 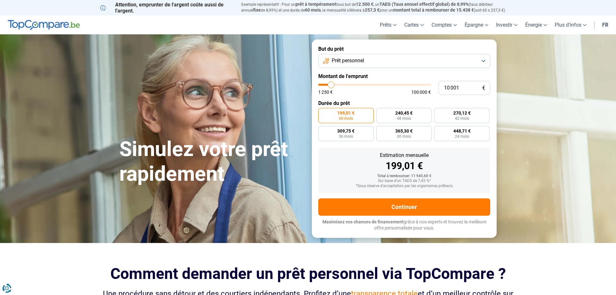 I want to click on span: 448,71 €, so click(x=462, y=131).